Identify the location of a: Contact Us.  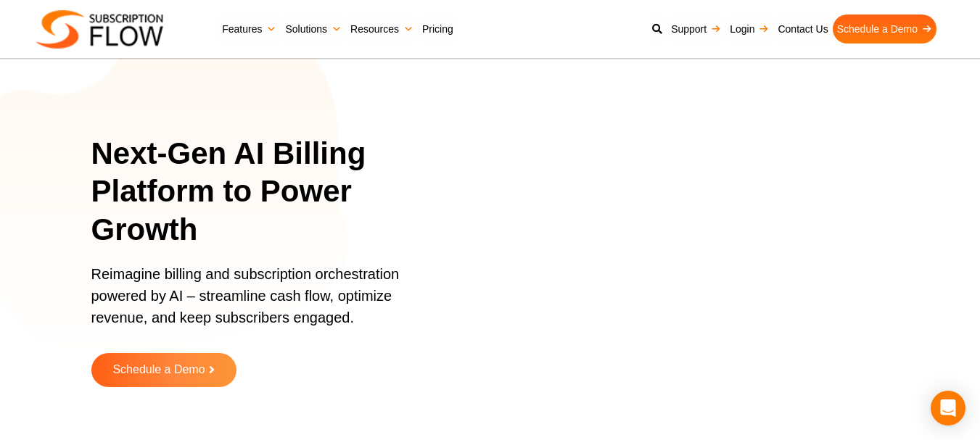
(802, 29).